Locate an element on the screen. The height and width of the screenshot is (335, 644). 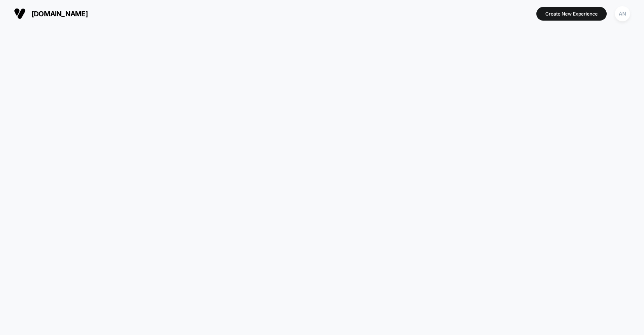
button: Create New Experience is located at coordinates (571, 14).